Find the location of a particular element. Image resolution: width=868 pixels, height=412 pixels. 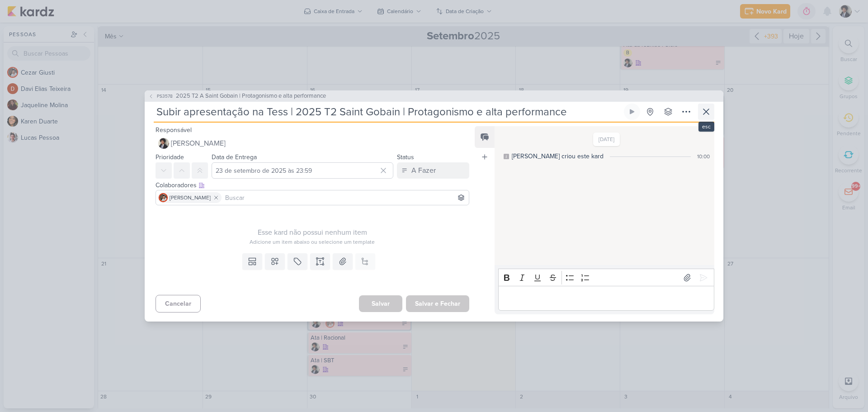

span: 2025 T2 A Saint Gobain | Protagonismo e alta performance is located at coordinates (251, 96).